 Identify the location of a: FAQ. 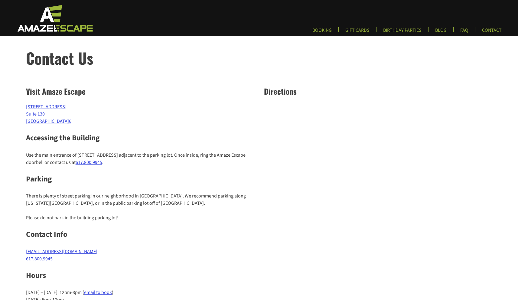
(465, 32).